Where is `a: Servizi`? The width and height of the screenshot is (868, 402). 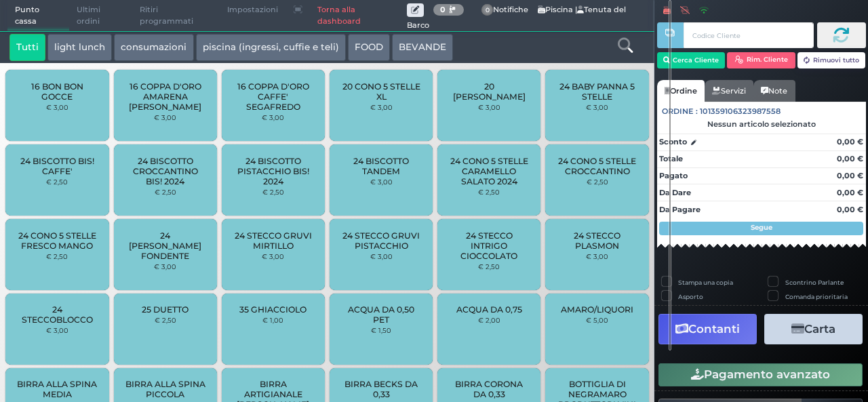
a: Servizi is located at coordinates (729, 91).